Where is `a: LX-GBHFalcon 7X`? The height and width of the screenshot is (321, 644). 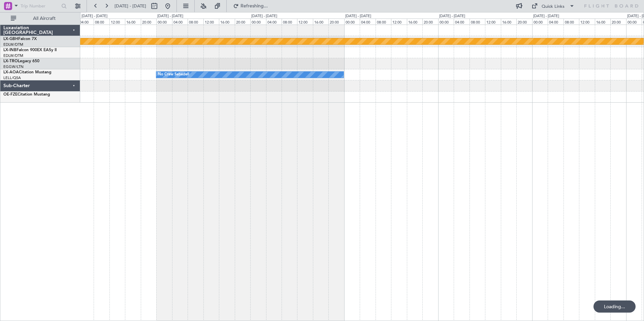
a: LX-GBHFalcon 7X is located at coordinates (20, 39).